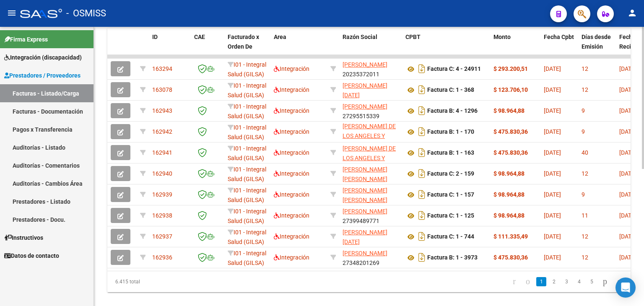 This screenshot has height=306, width=644. I want to click on span: - OSMISS, so click(86, 13).